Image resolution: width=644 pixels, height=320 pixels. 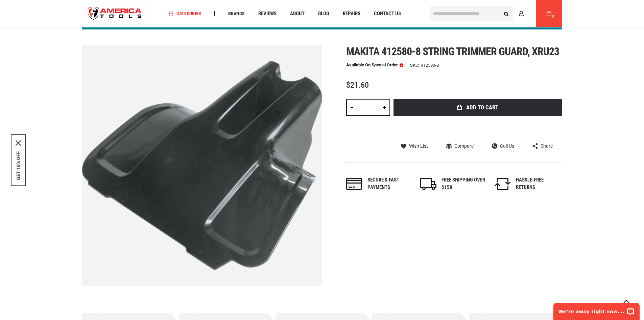 What do you see at coordinates (477, 107) in the screenshot?
I see `button: Add to Cart` at bounding box center [477, 107].